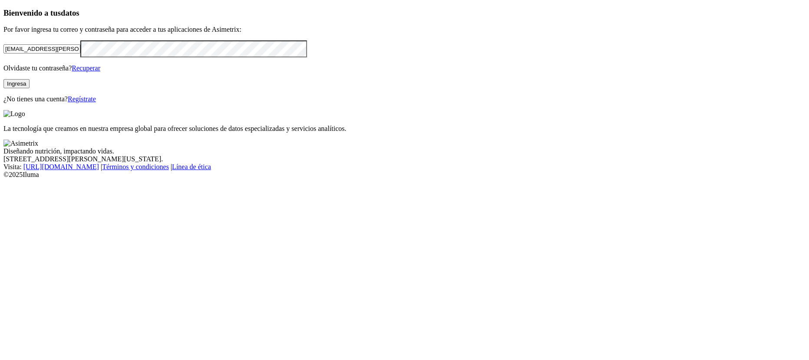 The width and height of the screenshot is (809, 360). I want to click on div: Diseñando nutrición, impactando vidas., so click(404, 151).